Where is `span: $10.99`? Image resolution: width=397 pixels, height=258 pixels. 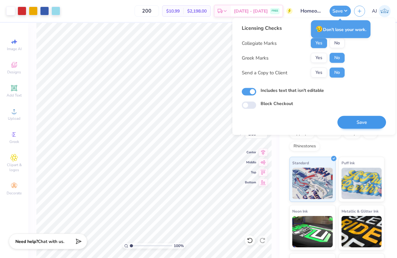 span: $10.99 is located at coordinates (173, 11).